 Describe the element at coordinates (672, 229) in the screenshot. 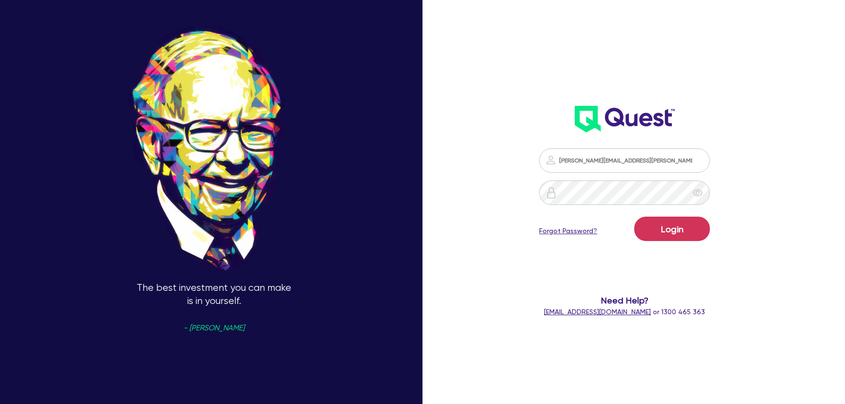

I see `button: Login` at that location.